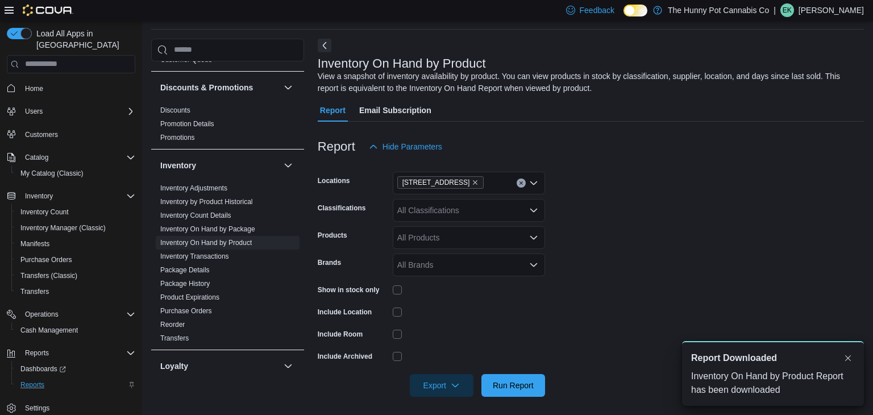  Describe the element at coordinates (227, 126) in the screenshot. I see `div: Discounts & Promotions` at that location.